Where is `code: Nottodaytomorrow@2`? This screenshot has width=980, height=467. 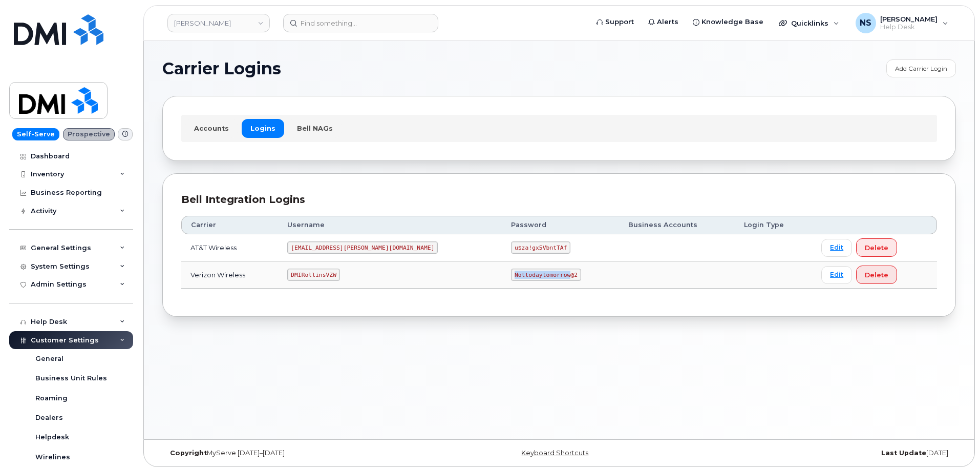
code: Nottodaytomorrow@2 is located at coordinates (545, 274).